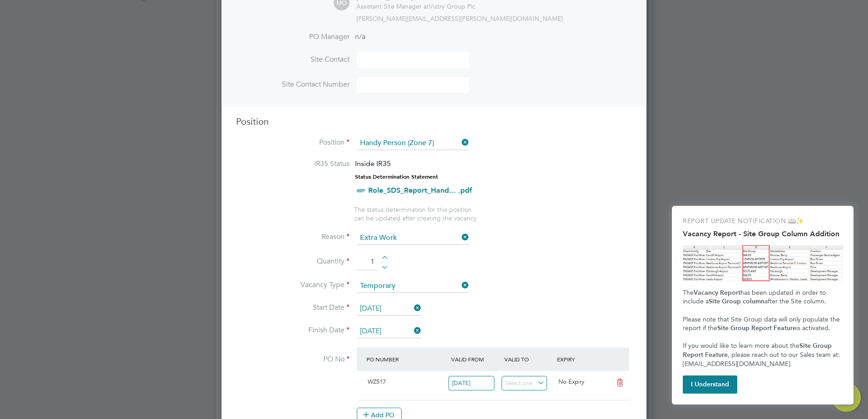  Describe the element at coordinates (762, 324) in the screenshot. I see `span: Please note that Site Group data will only populate the report if the` at that location.